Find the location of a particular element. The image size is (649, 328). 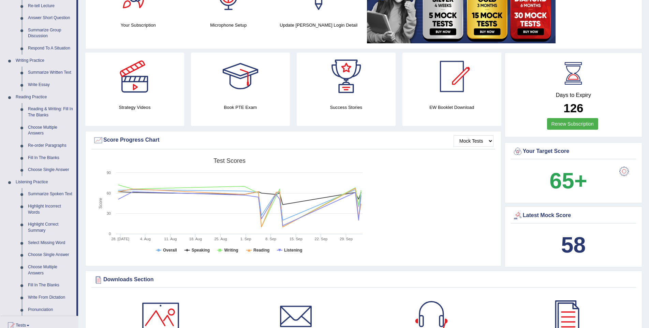

a: Summarize Written Text is located at coordinates (51, 73).